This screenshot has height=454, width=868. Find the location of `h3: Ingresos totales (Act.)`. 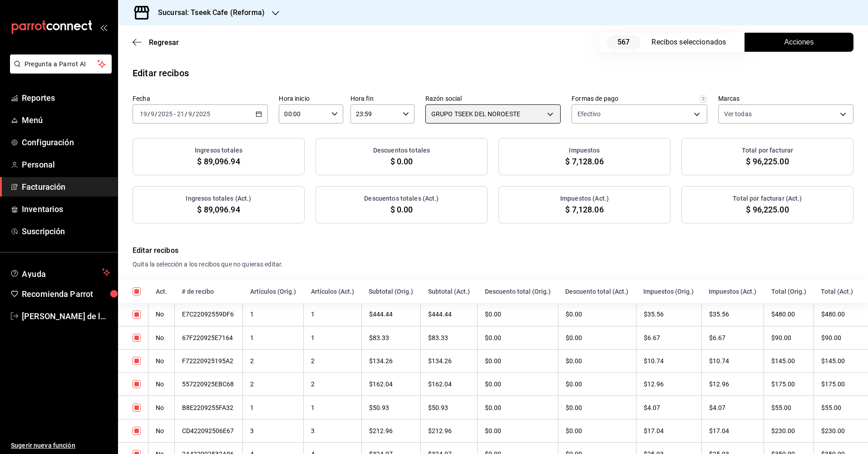

h3: Ingresos totales (Act.) is located at coordinates (218, 199).